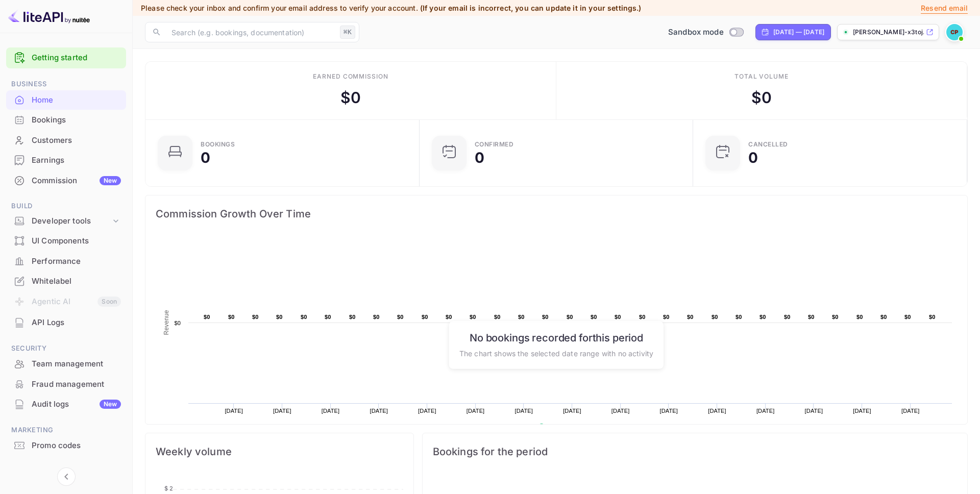 This screenshot has width=980, height=494. Describe the element at coordinates (66, 180) in the screenshot. I see `a: CommissionNew` at that location.